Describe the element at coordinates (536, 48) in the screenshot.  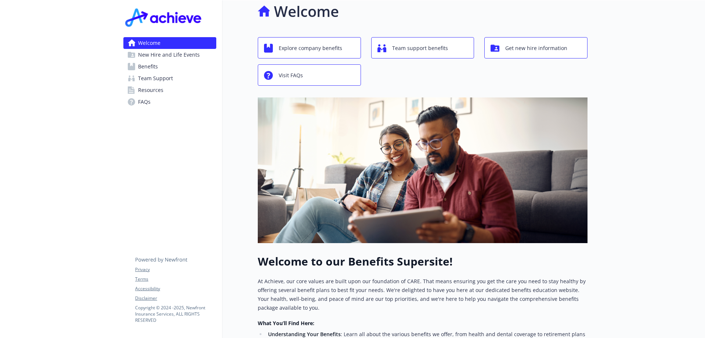
I see `span: Get new hire information` at that location.